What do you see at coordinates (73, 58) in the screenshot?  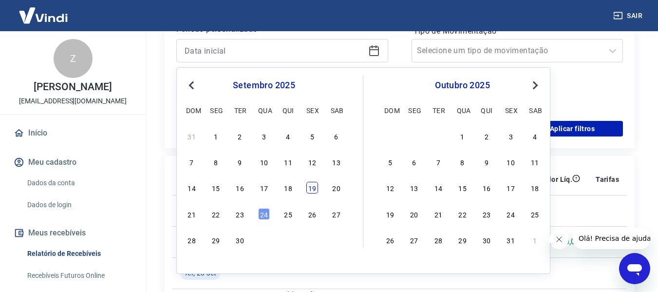 I see `div: Z` at bounding box center [73, 58].